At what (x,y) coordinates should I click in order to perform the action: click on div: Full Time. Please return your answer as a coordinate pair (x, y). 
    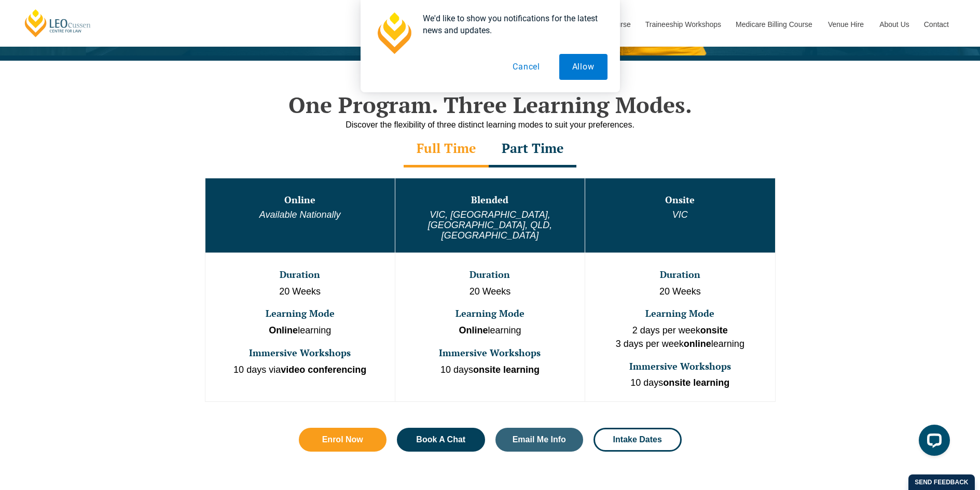
    Looking at the image, I should click on (446, 149).